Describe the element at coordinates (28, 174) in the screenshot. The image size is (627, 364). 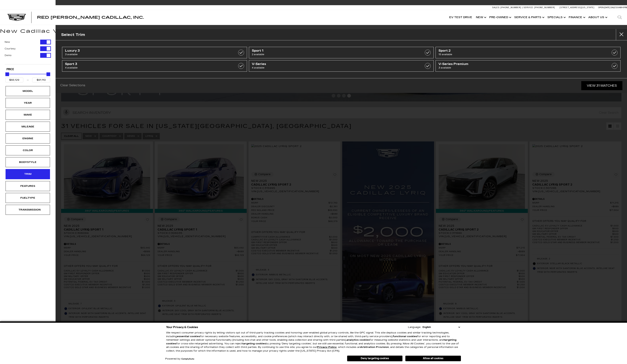
I see `div: TrimTrim` at that location.